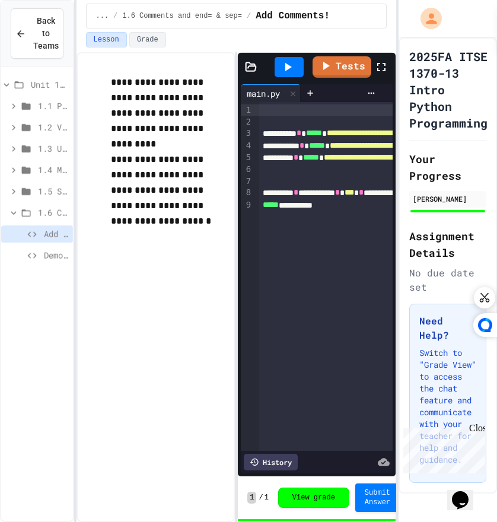 The image size is (497, 522). What do you see at coordinates (53, 127) in the screenshot?
I see `span: 1.2 Variables and Types` at bounding box center [53, 127].